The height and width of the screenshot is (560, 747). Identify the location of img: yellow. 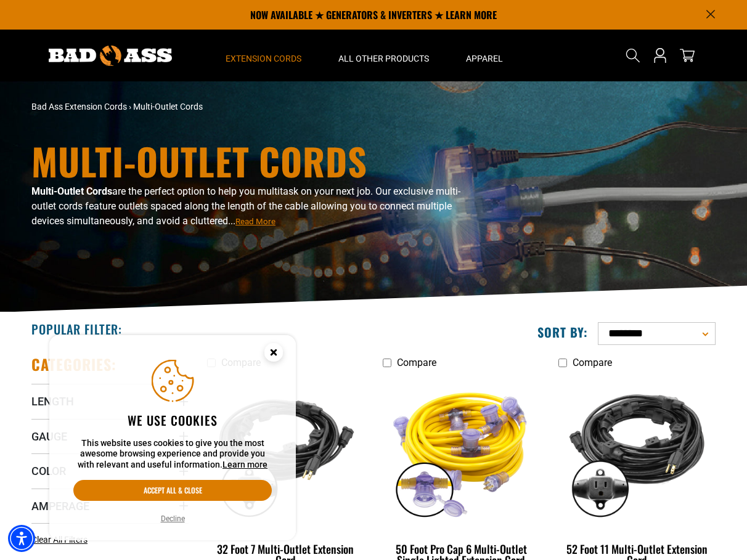
(461, 452).